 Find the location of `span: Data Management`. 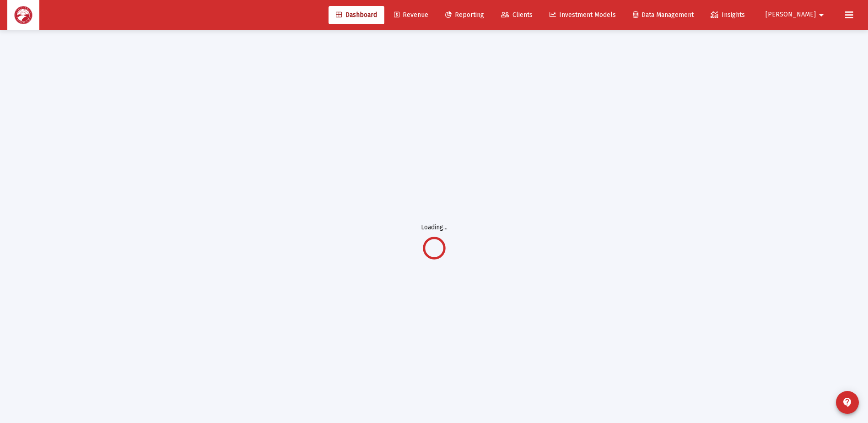

span: Data Management is located at coordinates (663, 14).